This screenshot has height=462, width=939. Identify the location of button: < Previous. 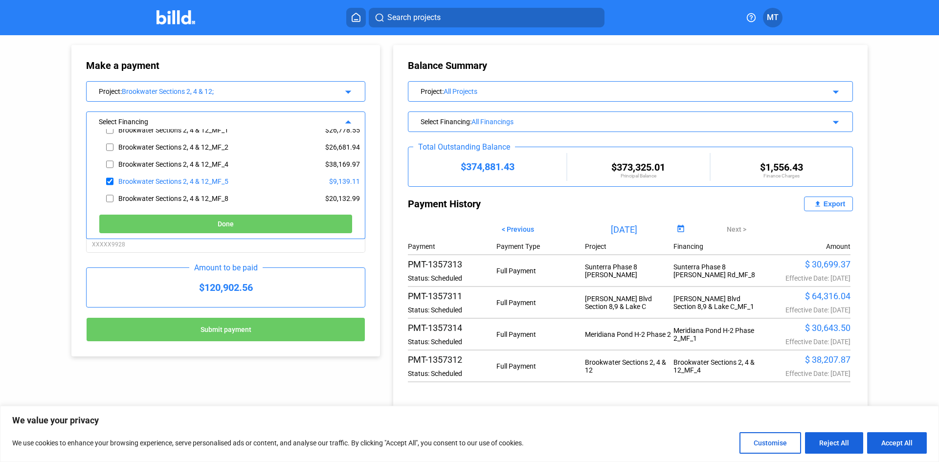
(518, 229).